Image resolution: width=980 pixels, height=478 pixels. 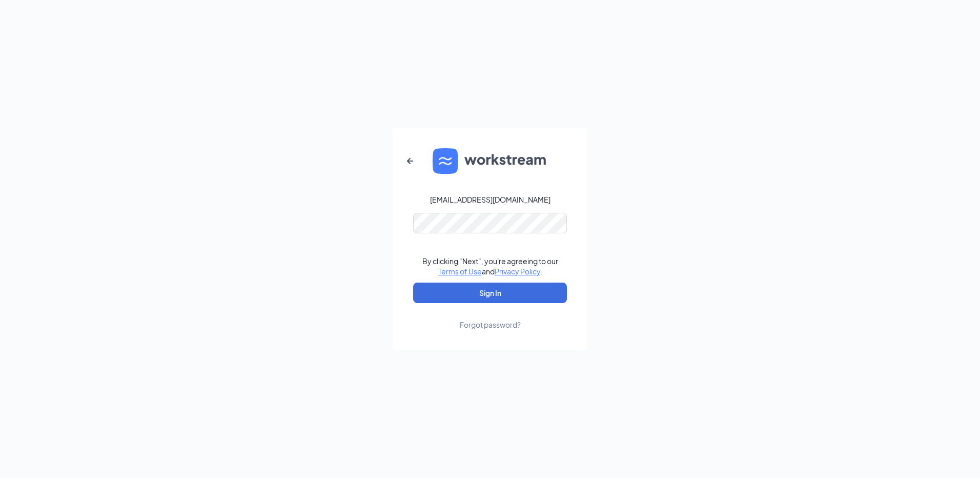 I want to click on a: Forgot password?, so click(x=490, y=316).